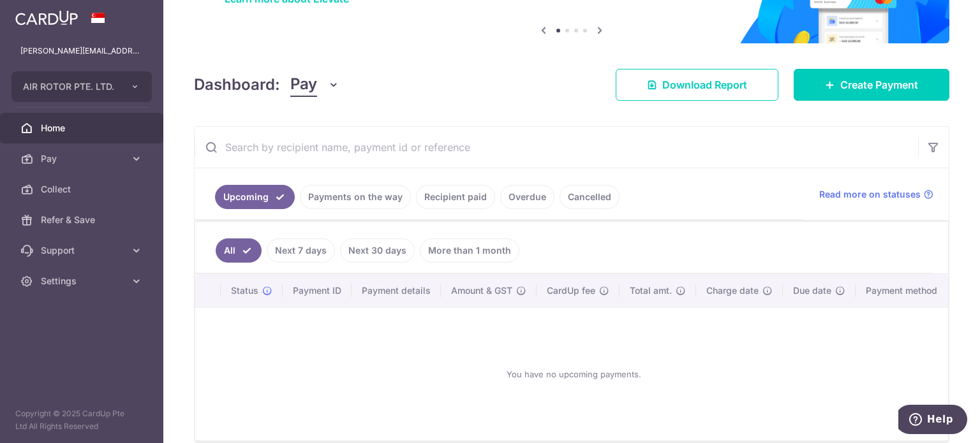 The image size is (980, 443). Describe the element at coordinates (83, 128) in the screenshot. I see `span: Home` at that location.